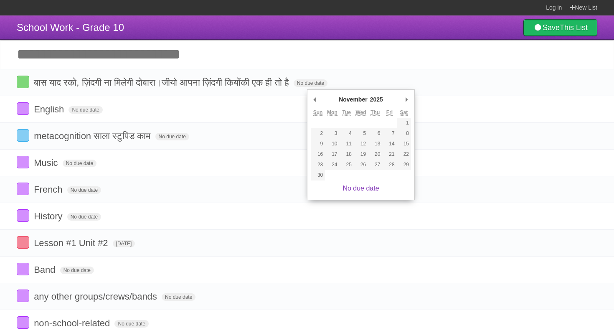  What do you see at coordinates (361, 112) in the screenshot?
I see `abbr: Wednesday` at bounding box center [361, 112].